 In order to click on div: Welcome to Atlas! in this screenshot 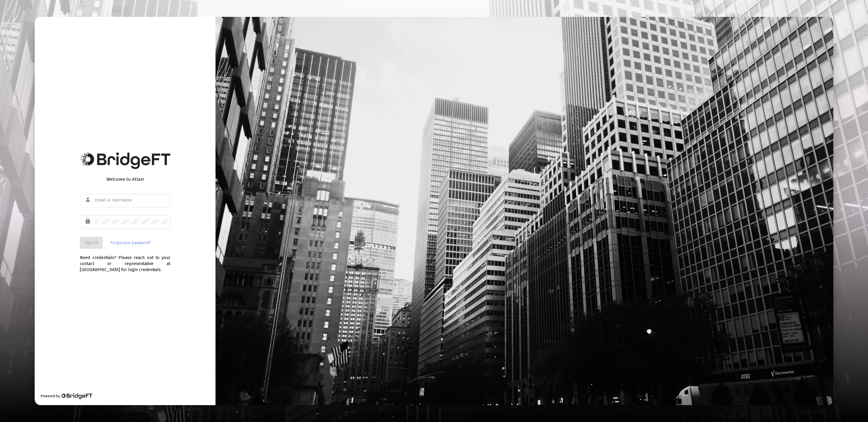, I will do `click(125, 179)`.